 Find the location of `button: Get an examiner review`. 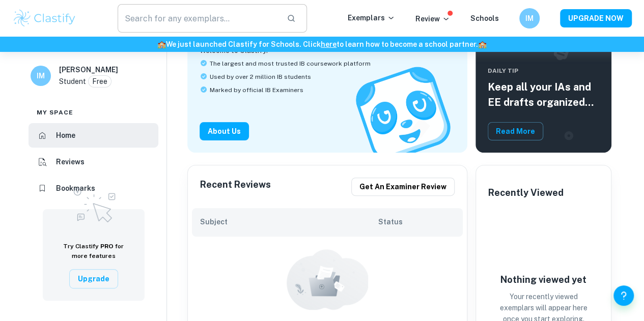

button: Get an examiner review is located at coordinates (403, 187).